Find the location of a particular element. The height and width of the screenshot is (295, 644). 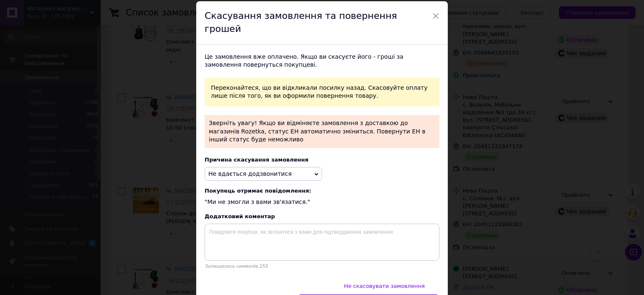

div: Це замовлення вже оплачено. Якщо ви скасуєте його - гроші за замовлення повернуться покупцеві. is located at coordinates (322, 61).